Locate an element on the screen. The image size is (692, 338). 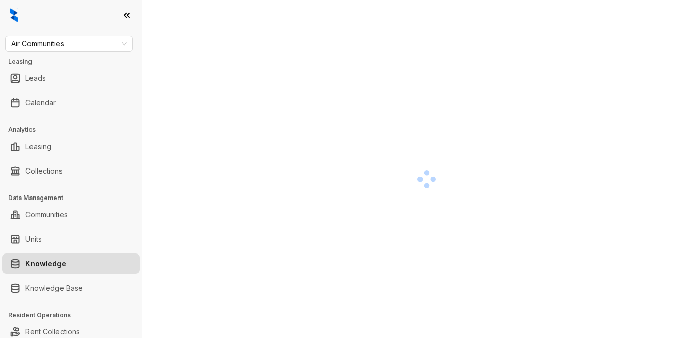
li: Leads is located at coordinates (71, 78).